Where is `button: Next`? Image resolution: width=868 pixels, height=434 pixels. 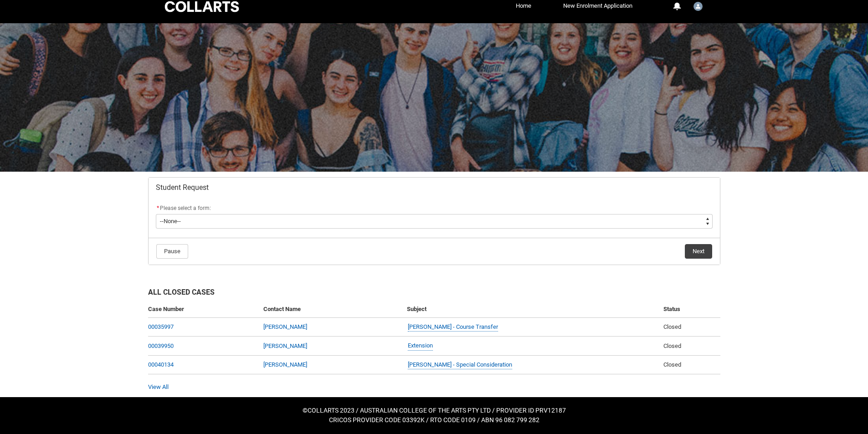 button: Next is located at coordinates (699, 251).